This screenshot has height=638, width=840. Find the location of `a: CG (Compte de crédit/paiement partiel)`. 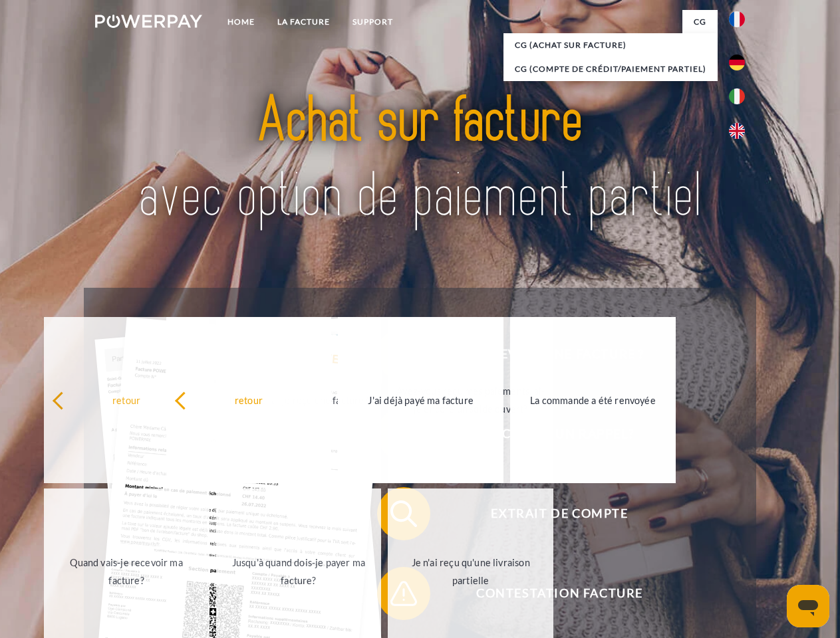

a: CG (Compte de crédit/paiement partiel) is located at coordinates (610, 69).